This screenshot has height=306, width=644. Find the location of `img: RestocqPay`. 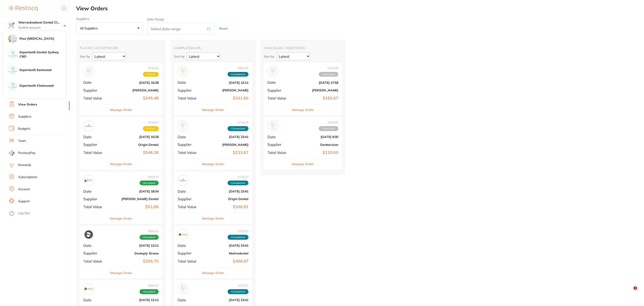

img: RestocqPay is located at coordinates (12, 153).